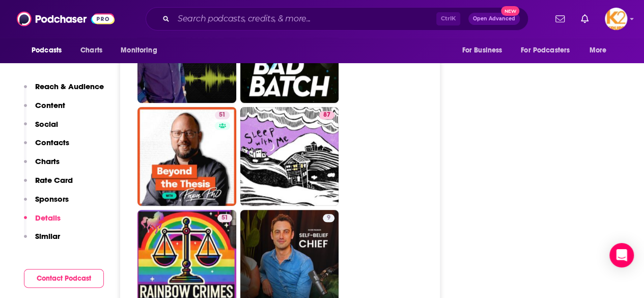 This screenshot has height=298, width=644. What do you see at coordinates (327, 115) in the screenshot?
I see `span: 87` at bounding box center [327, 115].